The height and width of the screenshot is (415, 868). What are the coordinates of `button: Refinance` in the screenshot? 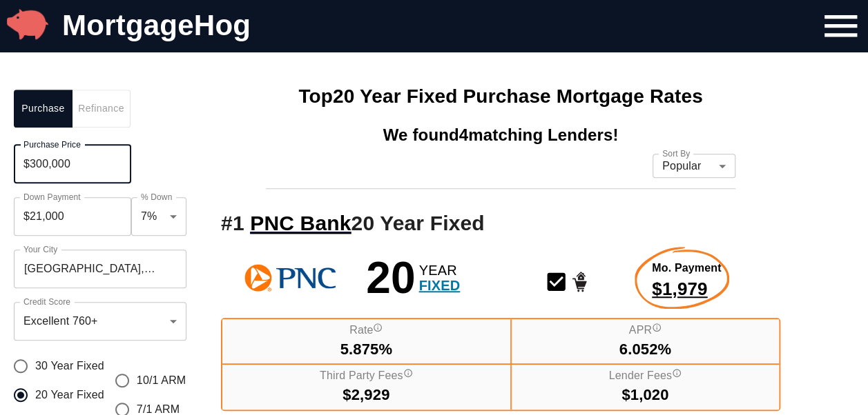 It's located at (101, 109).